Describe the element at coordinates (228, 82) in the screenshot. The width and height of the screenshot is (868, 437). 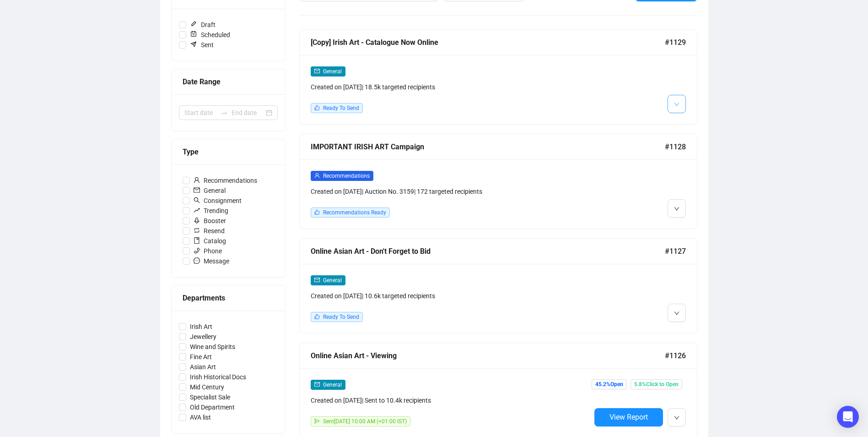
I see `div: Date Range` at that location.